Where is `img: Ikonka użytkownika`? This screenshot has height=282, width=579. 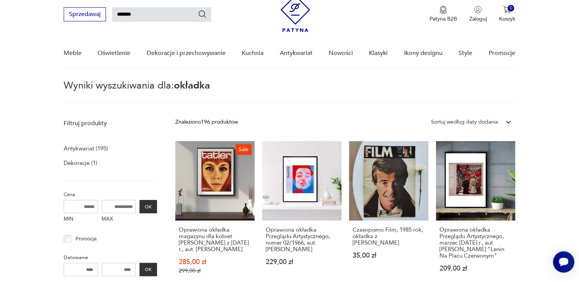
img: Ikonka użytkownika is located at coordinates (478, 10).